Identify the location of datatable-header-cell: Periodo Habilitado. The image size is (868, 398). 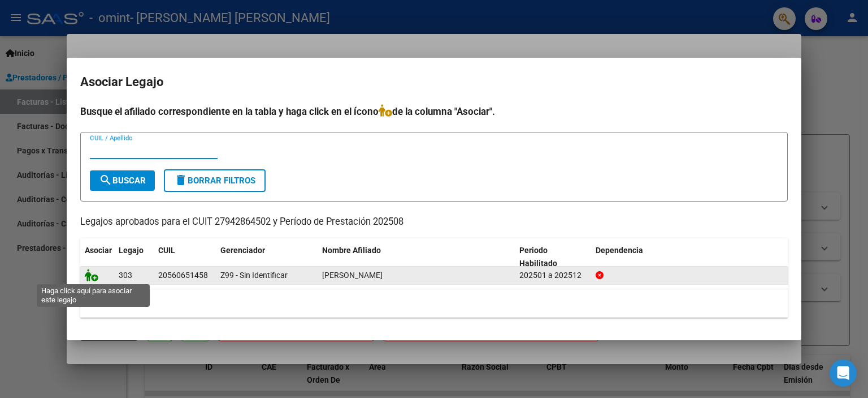
(553, 257).